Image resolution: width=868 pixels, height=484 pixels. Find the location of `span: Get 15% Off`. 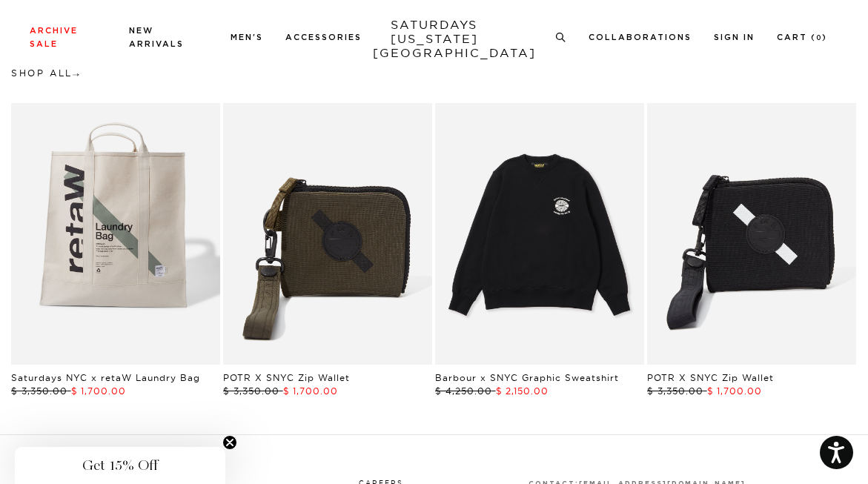

span: Get 15% Off is located at coordinates (120, 466).